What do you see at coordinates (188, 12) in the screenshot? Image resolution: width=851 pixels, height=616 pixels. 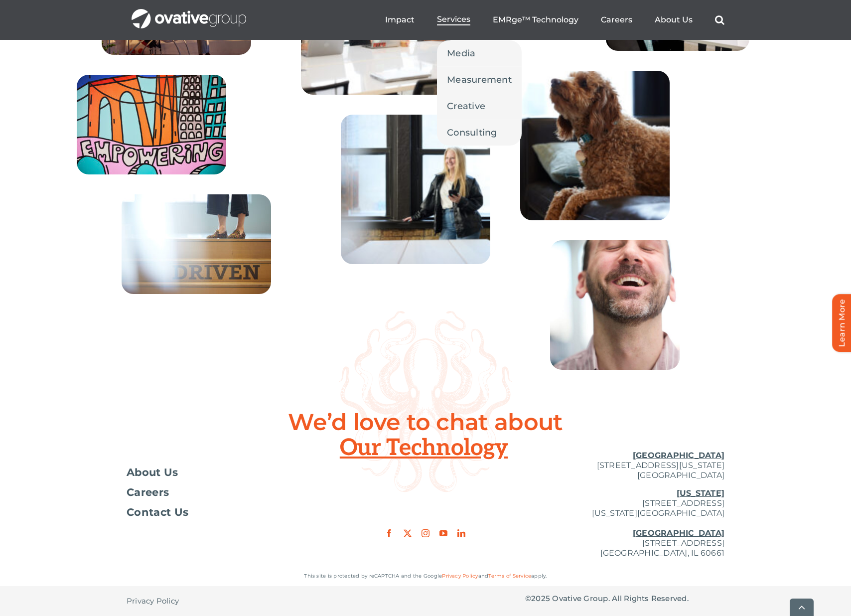 I see `a: OG_Full_horizontal_WHT` at bounding box center [188, 12].